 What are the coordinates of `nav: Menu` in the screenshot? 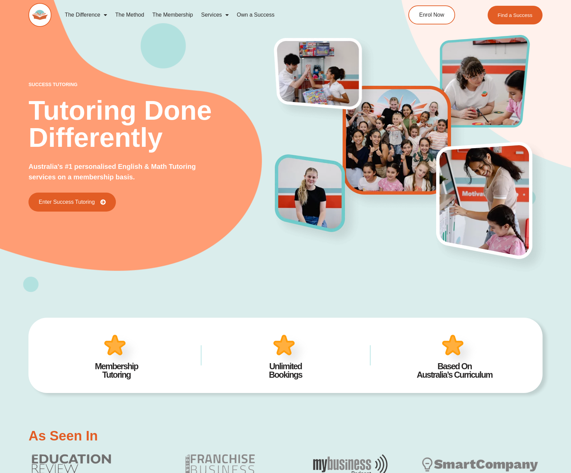 It's located at (220, 15).